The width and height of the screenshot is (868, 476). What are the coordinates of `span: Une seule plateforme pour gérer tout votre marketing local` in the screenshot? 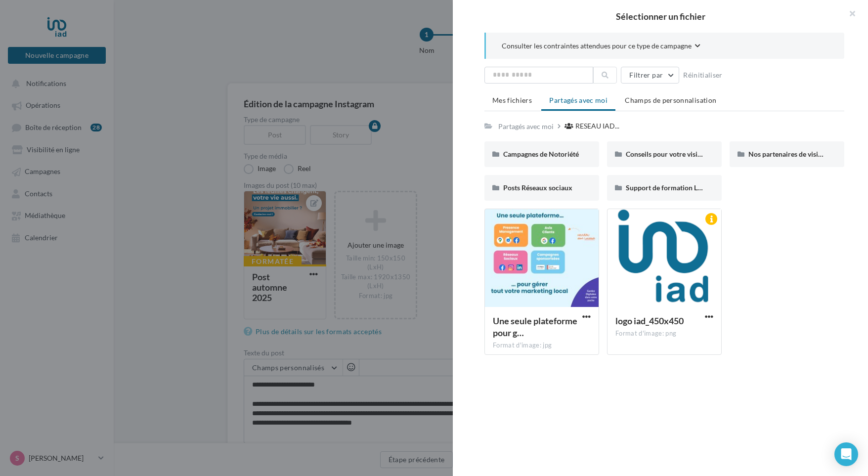 It's located at (535, 326).